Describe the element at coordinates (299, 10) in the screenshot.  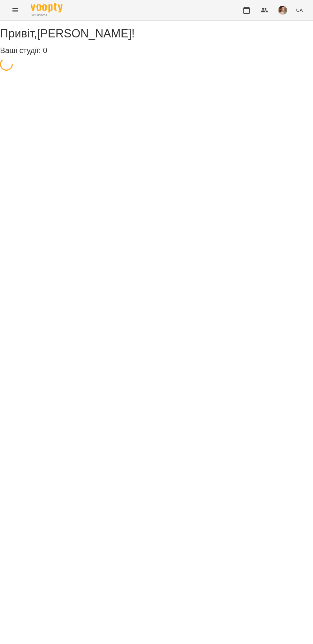
I see `span: UA` at that location.